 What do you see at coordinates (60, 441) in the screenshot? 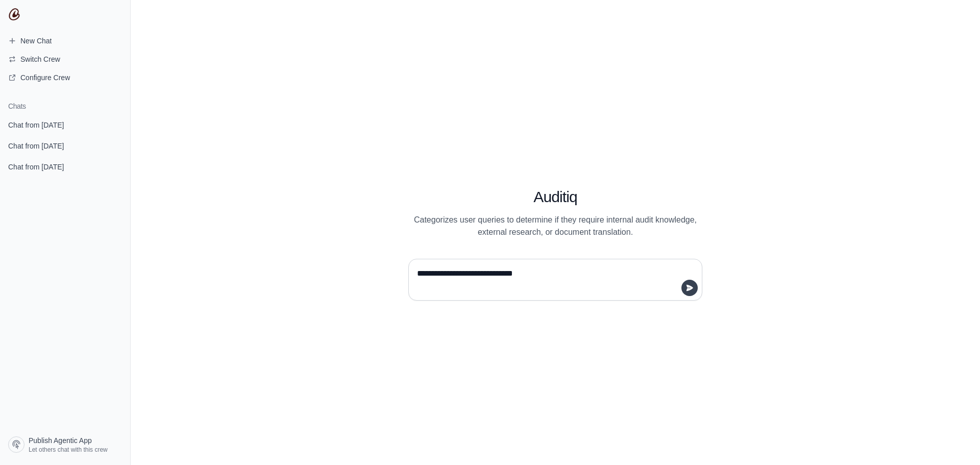
I see `span: Publish Agentic App` at bounding box center [60, 441].